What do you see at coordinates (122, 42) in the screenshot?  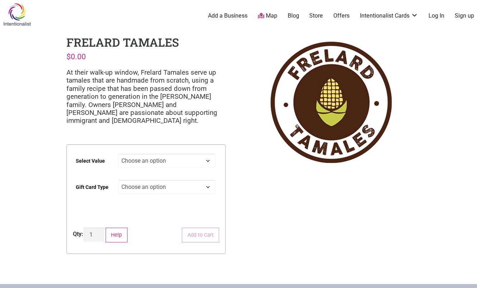 I see `h1: Frelard Tamales` at bounding box center [122, 42].